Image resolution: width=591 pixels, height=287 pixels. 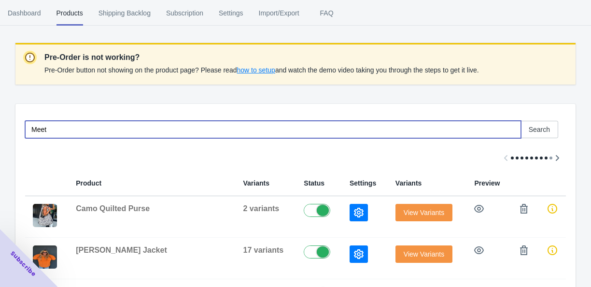 What do you see at coordinates (261, 208) in the screenshot?
I see `span: 2 variants` at bounding box center [261, 208].